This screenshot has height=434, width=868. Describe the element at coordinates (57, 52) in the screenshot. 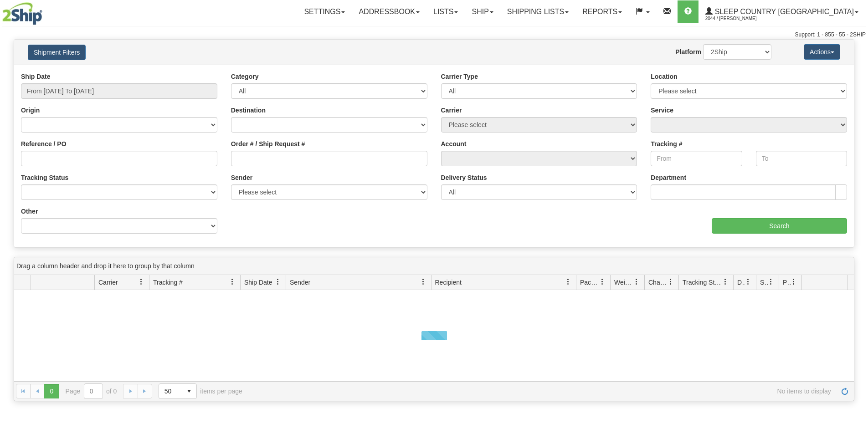

I see `button: Shipment Filters` at that location.